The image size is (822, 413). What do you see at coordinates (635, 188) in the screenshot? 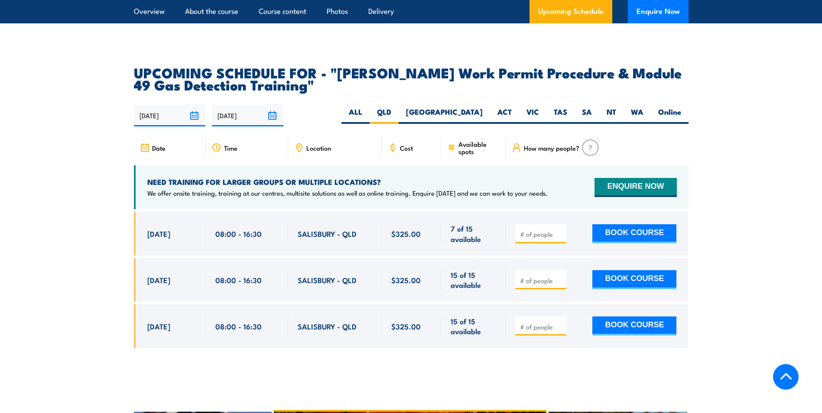
I see `button: ENQUIRE NOW` at bounding box center [635, 188].